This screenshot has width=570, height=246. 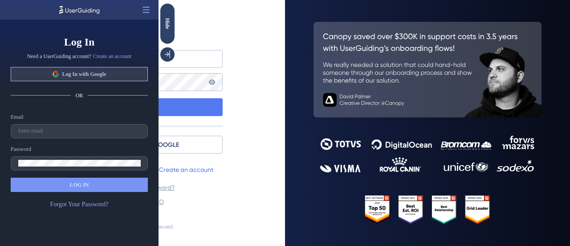 I want to click on button: LOG IN, so click(x=79, y=184).